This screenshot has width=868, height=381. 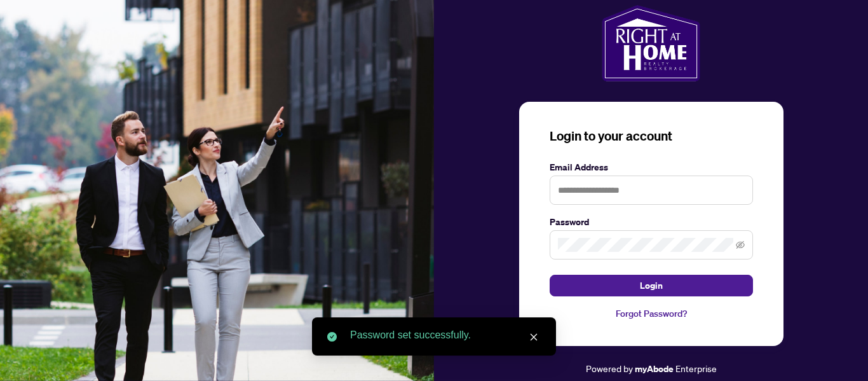 What do you see at coordinates (609, 368) in the screenshot?
I see `span: Powered by` at bounding box center [609, 368].